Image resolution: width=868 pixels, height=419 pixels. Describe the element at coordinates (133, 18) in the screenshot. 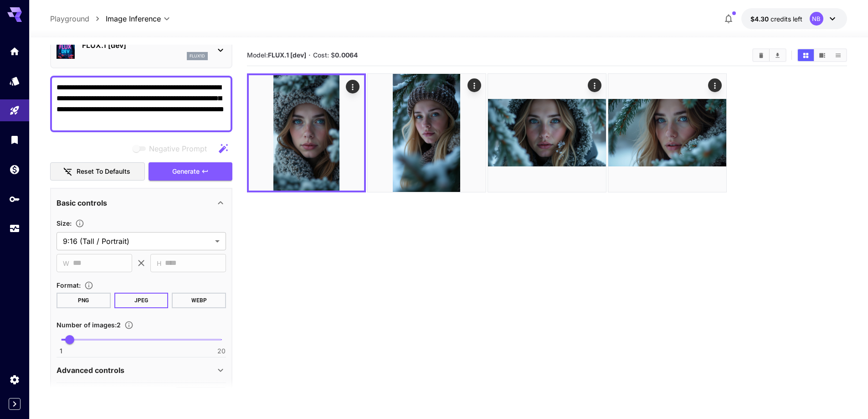

I see `span: Image Inference` at that location.